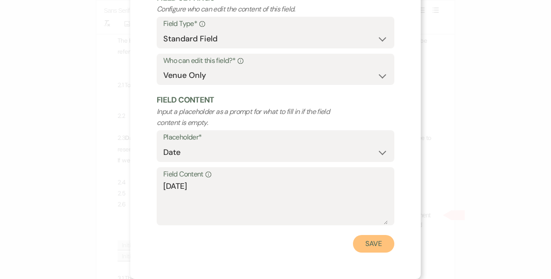  I want to click on p: Input a placeholder as a prompt for what to fill in if the field content is empty., so click(252, 117).